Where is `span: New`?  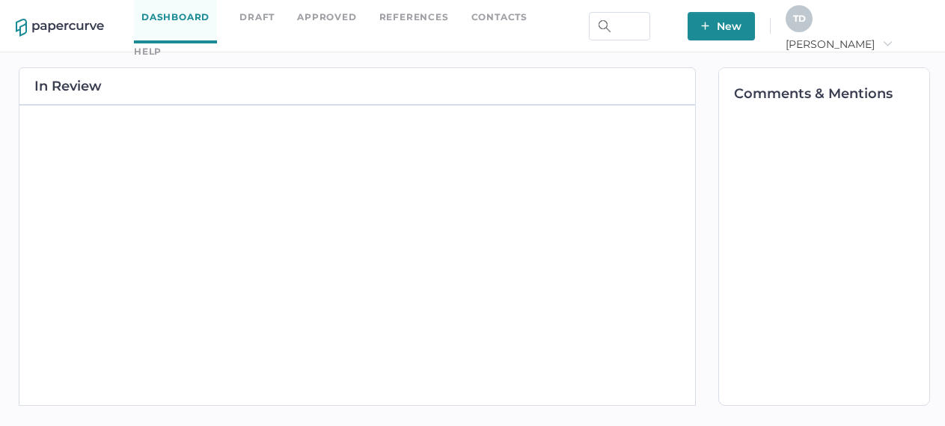
span: New is located at coordinates (722, 26).